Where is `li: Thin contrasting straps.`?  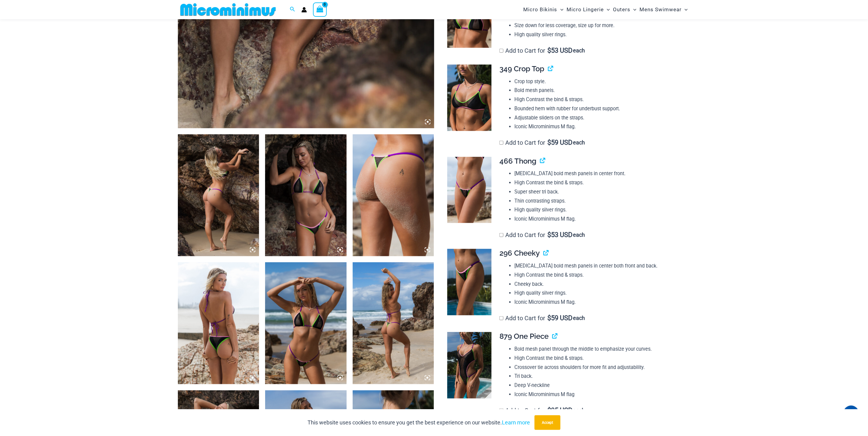
li: Thin contrasting straps. is located at coordinates (600, 201).